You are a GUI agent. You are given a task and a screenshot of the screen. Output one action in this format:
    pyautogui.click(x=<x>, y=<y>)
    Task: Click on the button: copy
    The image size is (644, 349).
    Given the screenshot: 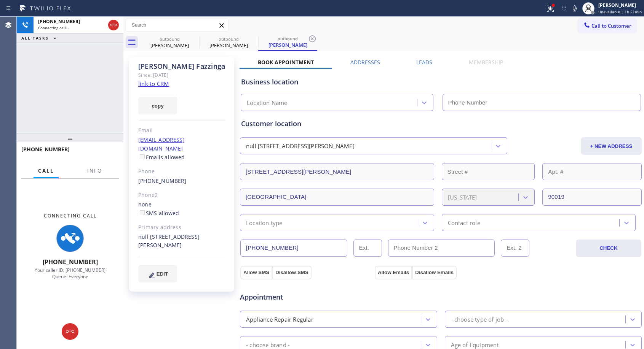 What is the action you would take?
    pyautogui.click(x=158, y=106)
    